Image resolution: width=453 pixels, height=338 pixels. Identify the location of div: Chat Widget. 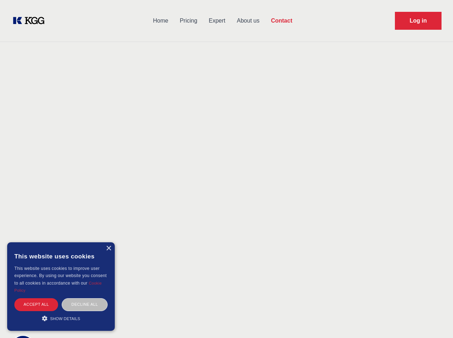
(435, 321).